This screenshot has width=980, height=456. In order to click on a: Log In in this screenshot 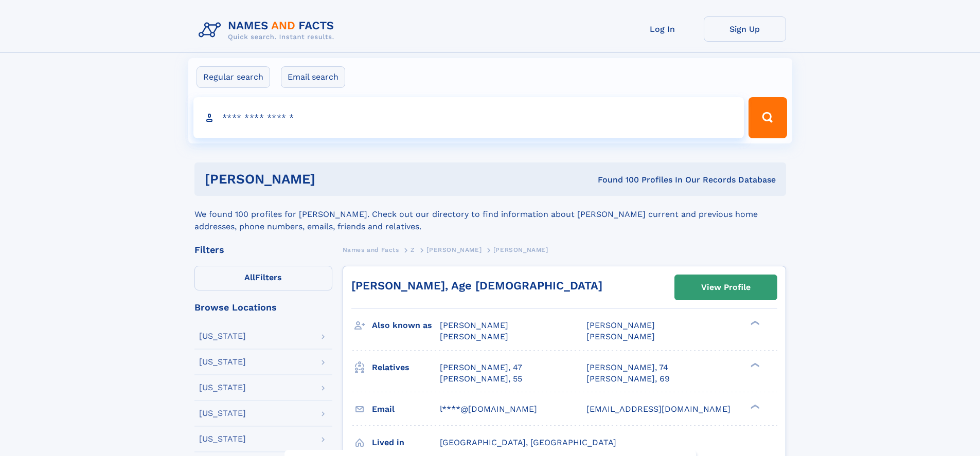, I will do `click(662, 29)`.